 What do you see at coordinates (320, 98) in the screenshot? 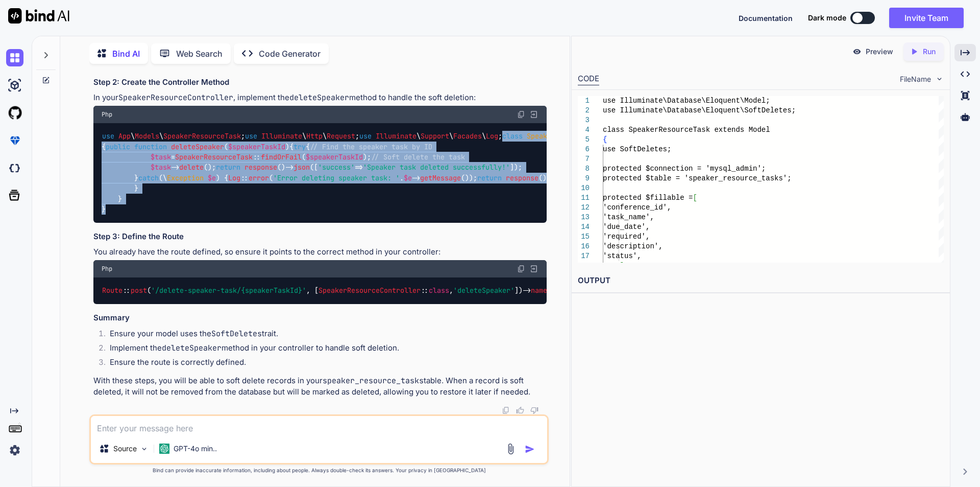
I see `p: In your , implement the method to handle the soft deletion:` at bounding box center [320, 98].